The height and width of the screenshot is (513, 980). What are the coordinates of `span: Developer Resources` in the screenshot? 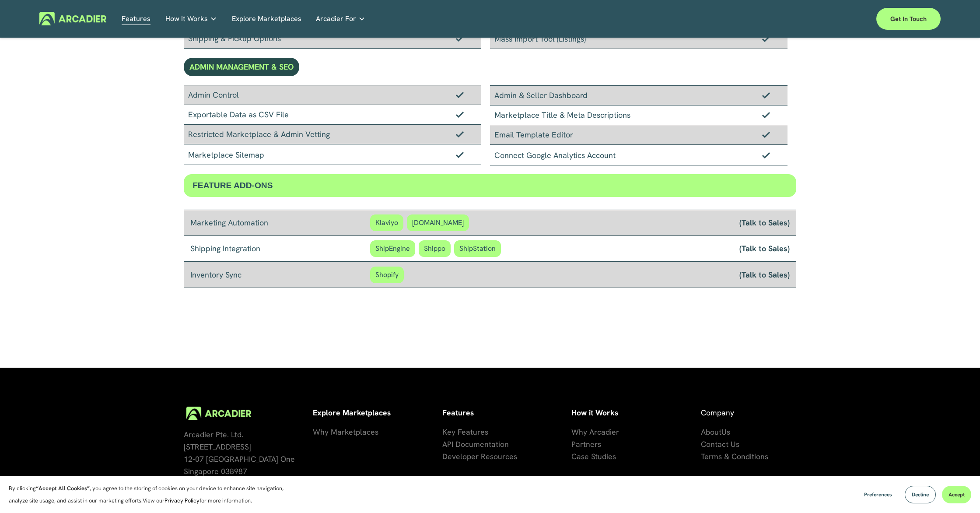 It's located at (480, 456).